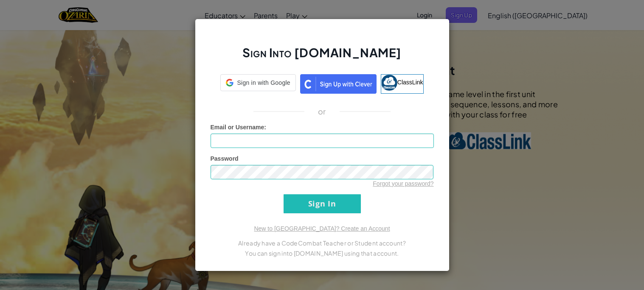  What do you see at coordinates (258, 83) in the screenshot?
I see `div: Sign in with Google` at bounding box center [258, 83].